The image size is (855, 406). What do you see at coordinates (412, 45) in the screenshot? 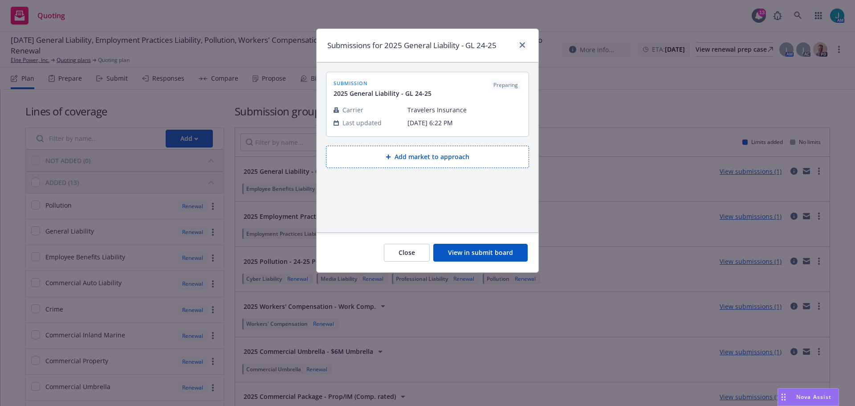
I see `h1: Submissions for 2025 General Liability - GL 24-25` at bounding box center [412, 45].